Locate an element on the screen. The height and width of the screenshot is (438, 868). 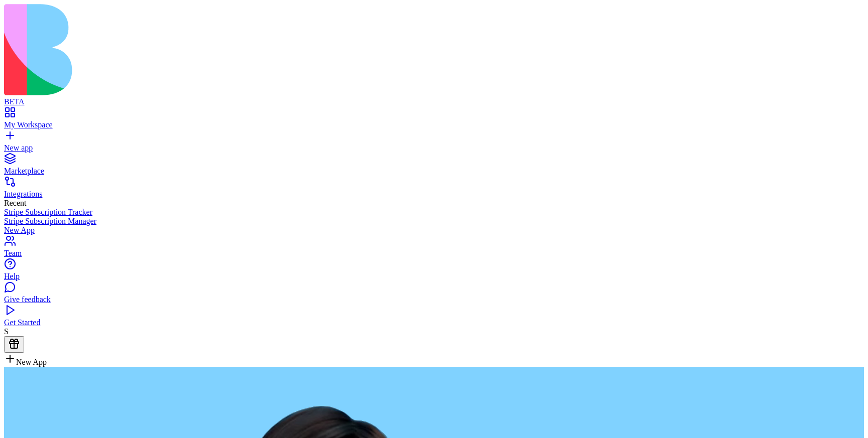
a: My Workspace is located at coordinates (434, 121).